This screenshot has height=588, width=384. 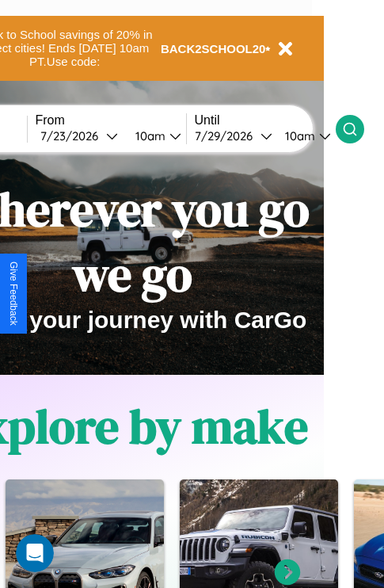 What do you see at coordinates (213, 48) in the screenshot?
I see `b: BACK2SCHOOL20` at bounding box center [213, 48].